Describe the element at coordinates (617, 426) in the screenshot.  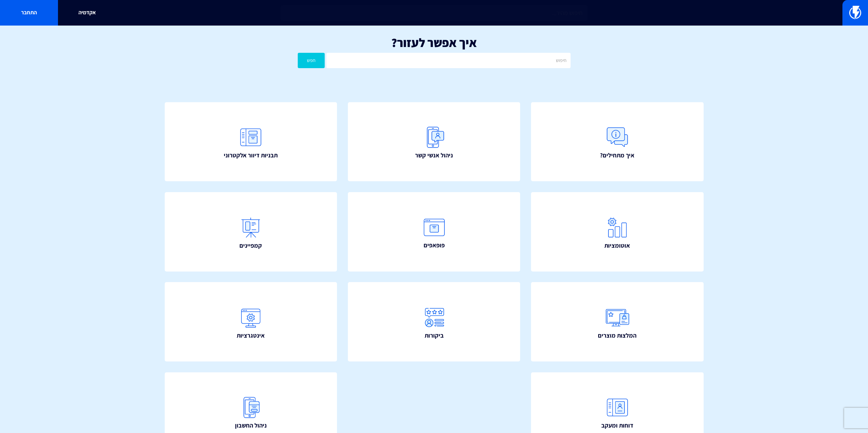
I see `span: דוחות ומעקב` at that location.